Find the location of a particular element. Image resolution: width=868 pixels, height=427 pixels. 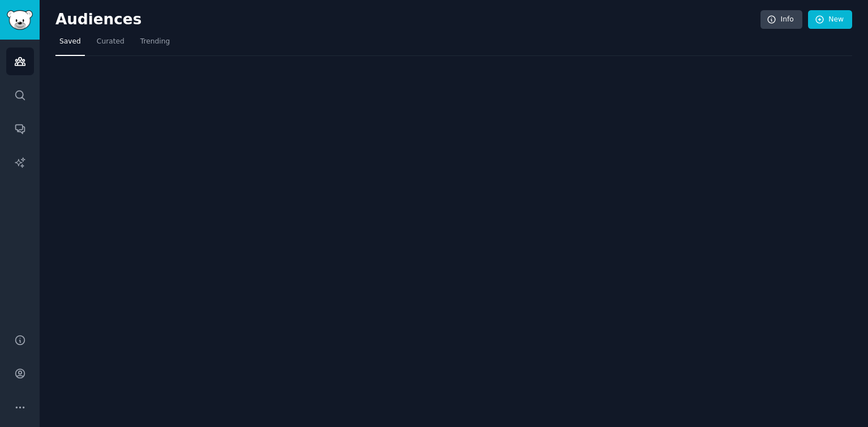

span: Trending is located at coordinates (155, 42).